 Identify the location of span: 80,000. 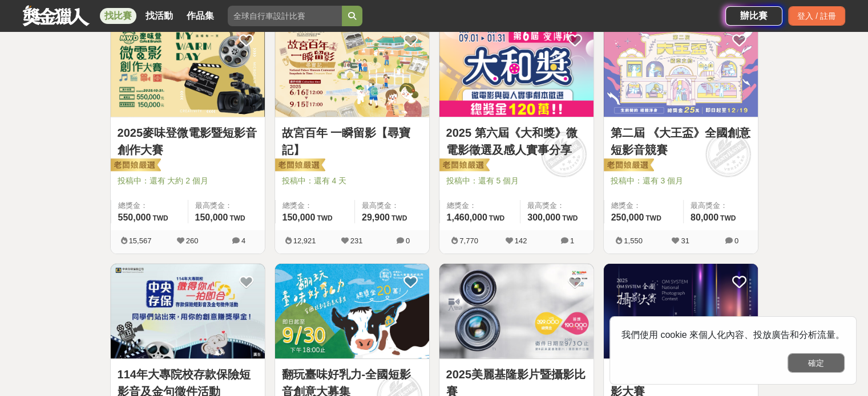
(704, 217).